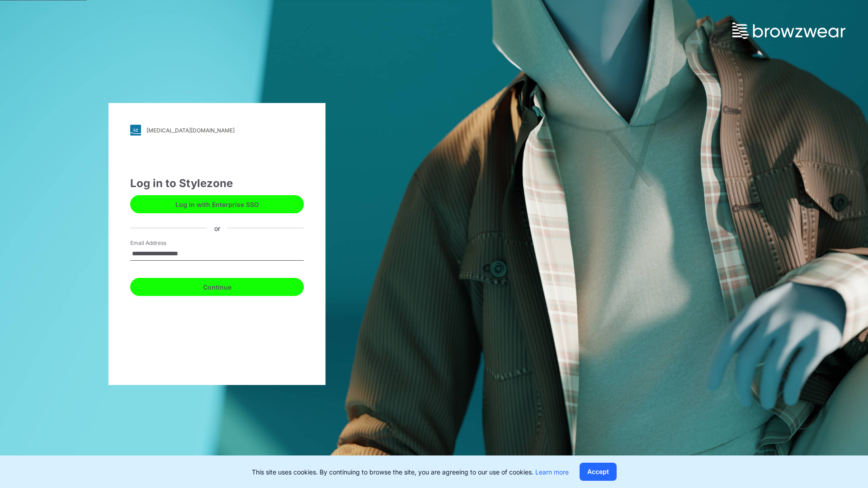  Describe the element at coordinates (217, 228) in the screenshot. I see `div: or` at that location.